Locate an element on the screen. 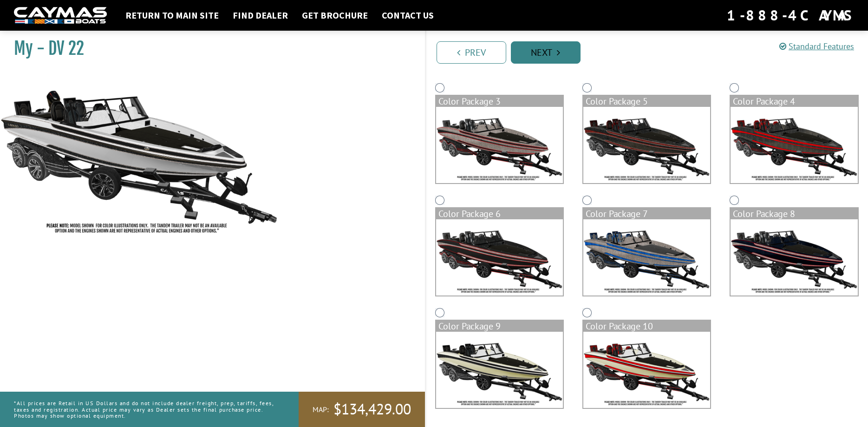  a: Get Brochure is located at coordinates (334, 15).